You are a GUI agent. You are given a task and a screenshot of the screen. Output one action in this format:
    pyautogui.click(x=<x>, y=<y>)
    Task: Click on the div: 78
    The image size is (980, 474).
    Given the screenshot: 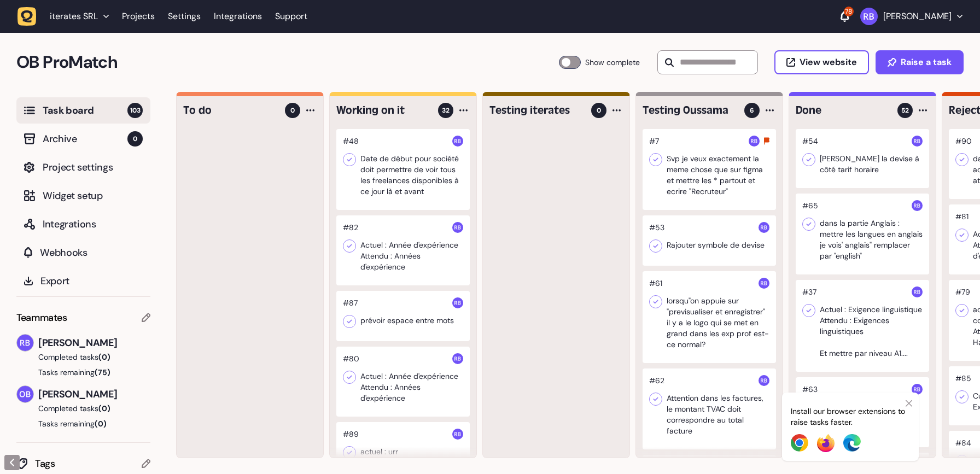 What is the action you would take?
    pyautogui.click(x=849, y=12)
    